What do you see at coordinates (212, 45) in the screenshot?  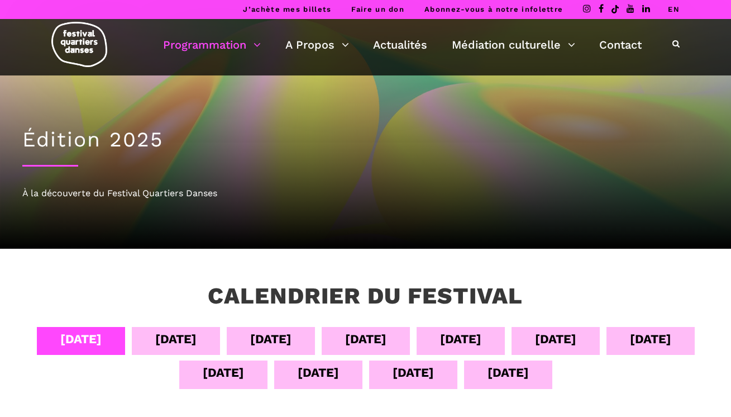 I see `a: Programmation` at bounding box center [212, 45].